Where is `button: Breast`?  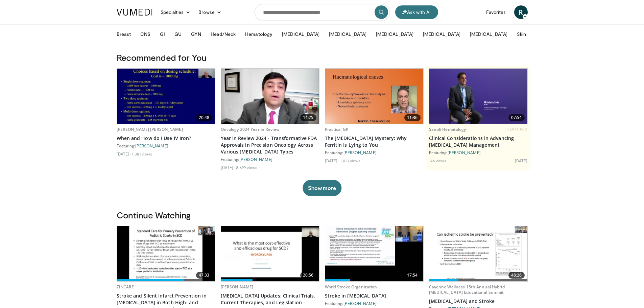 button: Breast is located at coordinates (124, 34).